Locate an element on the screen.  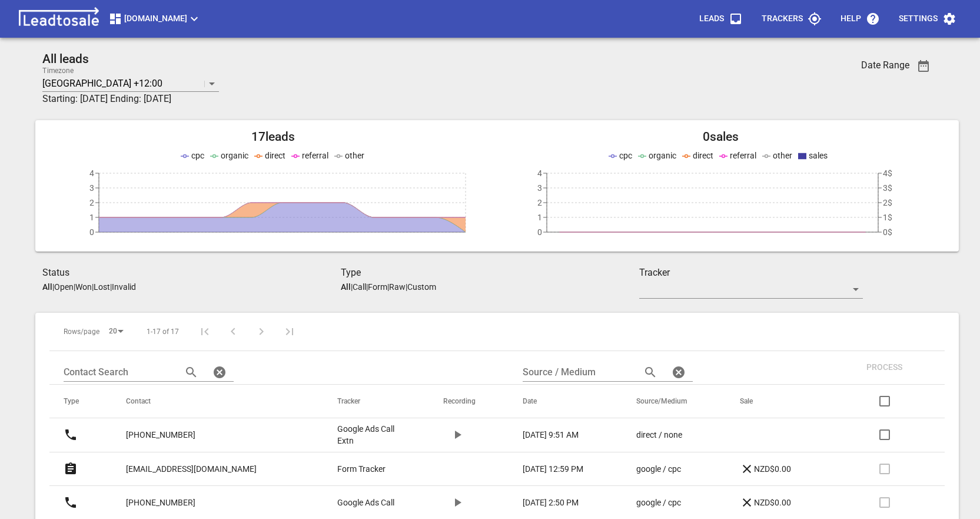
th: Contact is located at coordinates (217, 401).